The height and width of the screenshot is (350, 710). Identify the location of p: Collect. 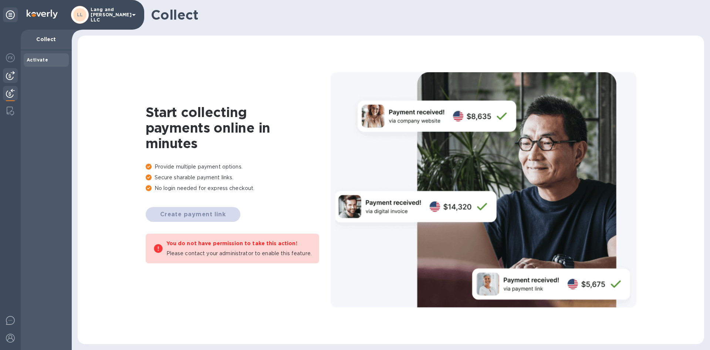
(46, 39).